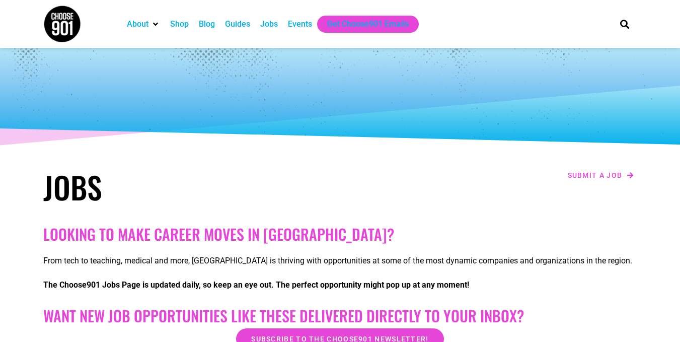 The width and height of the screenshot is (680, 342). I want to click on div: Search, so click(624, 24).